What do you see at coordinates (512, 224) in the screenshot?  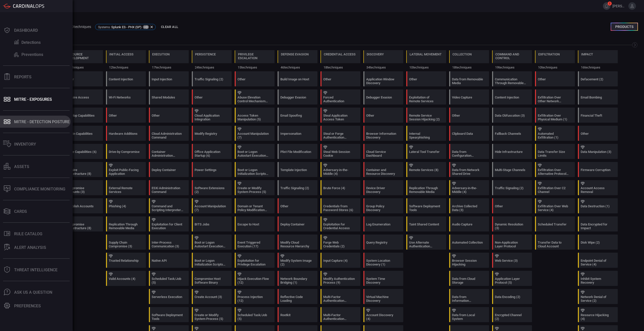 I see `div: T1568: Dynamic Resolution` at bounding box center [512, 224].